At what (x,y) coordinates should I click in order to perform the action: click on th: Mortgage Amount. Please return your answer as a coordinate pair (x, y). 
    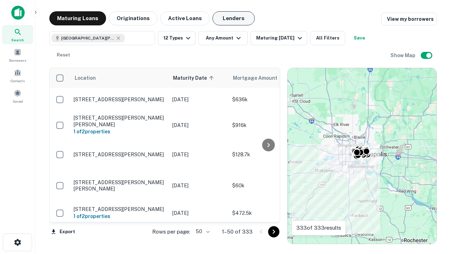
    Looking at the image, I should click on (268, 78).